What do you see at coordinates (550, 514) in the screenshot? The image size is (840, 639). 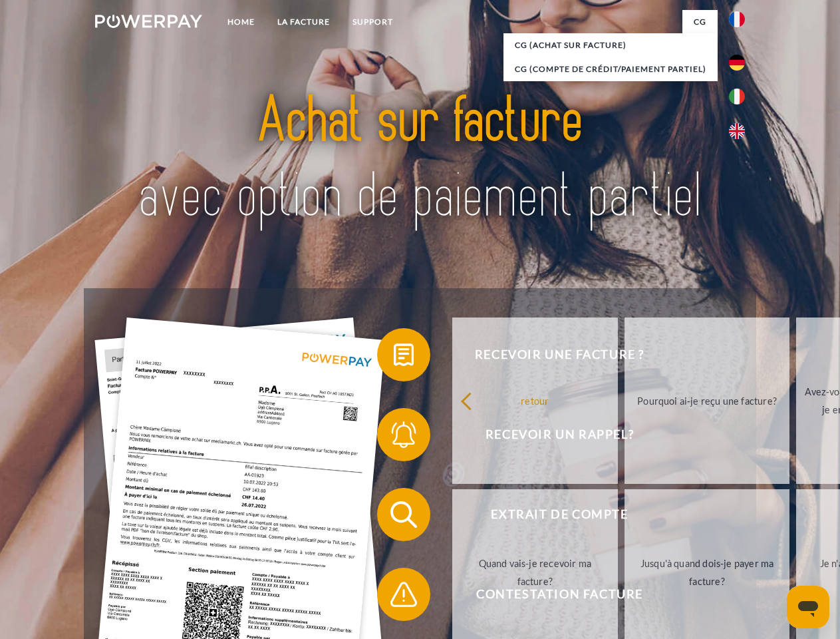 I see `a: Extrait de compte` at bounding box center [550, 514].